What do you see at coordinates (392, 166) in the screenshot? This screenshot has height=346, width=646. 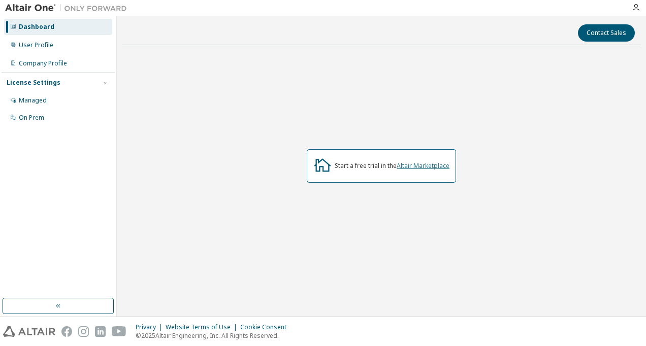 I see `div: Start a free trial in the` at bounding box center [392, 166].